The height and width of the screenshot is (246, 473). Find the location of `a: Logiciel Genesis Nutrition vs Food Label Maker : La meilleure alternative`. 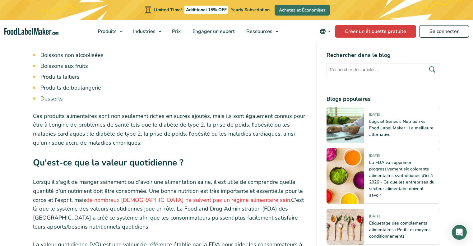

a: Logiciel Genesis Nutrition vs Food Label Maker : La meilleure alternative is located at coordinates (401, 128).